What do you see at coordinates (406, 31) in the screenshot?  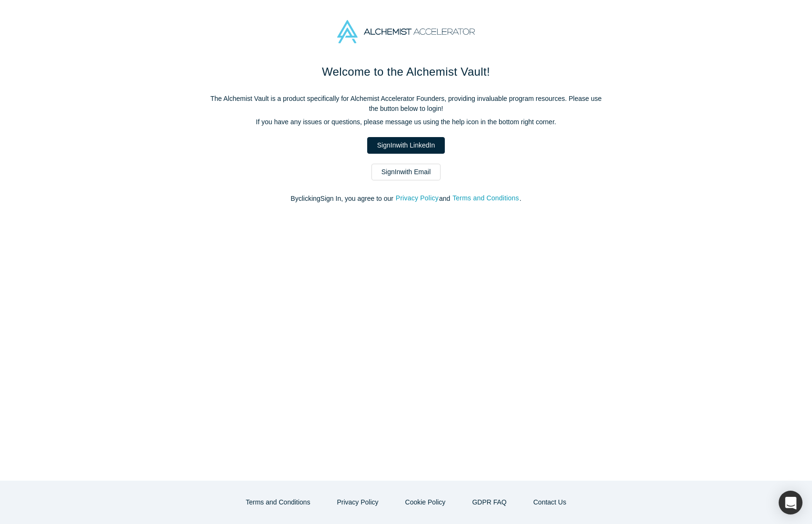 I see `img: Alchemist Accelerator Logo` at bounding box center [406, 31].